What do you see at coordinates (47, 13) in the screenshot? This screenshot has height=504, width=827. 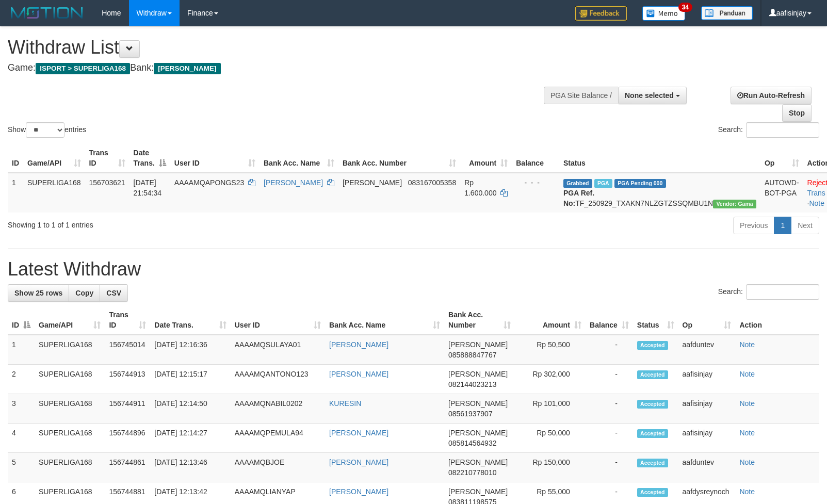 I see `img: MOTION_logo.png` at bounding box center [47, 13].